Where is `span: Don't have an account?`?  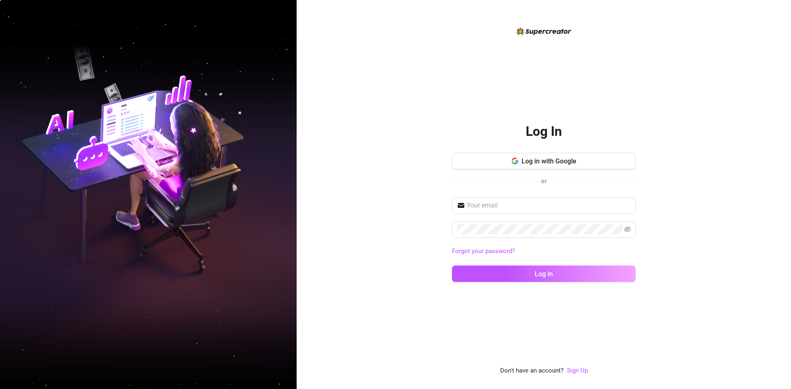
span: Don't have an account? is located at coordinates (532, 371).